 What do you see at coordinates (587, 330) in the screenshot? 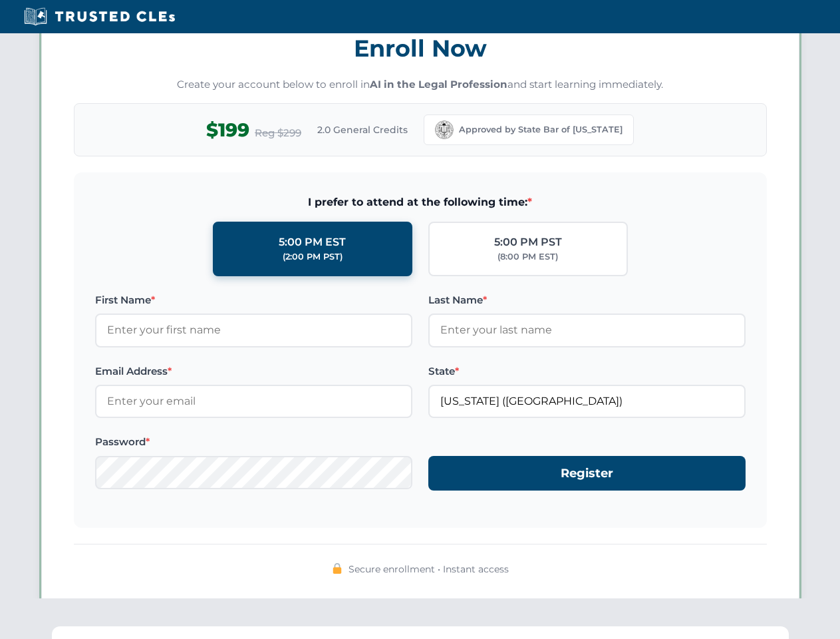
I see `input: Enter your last name` at bounding box center [587, 330].